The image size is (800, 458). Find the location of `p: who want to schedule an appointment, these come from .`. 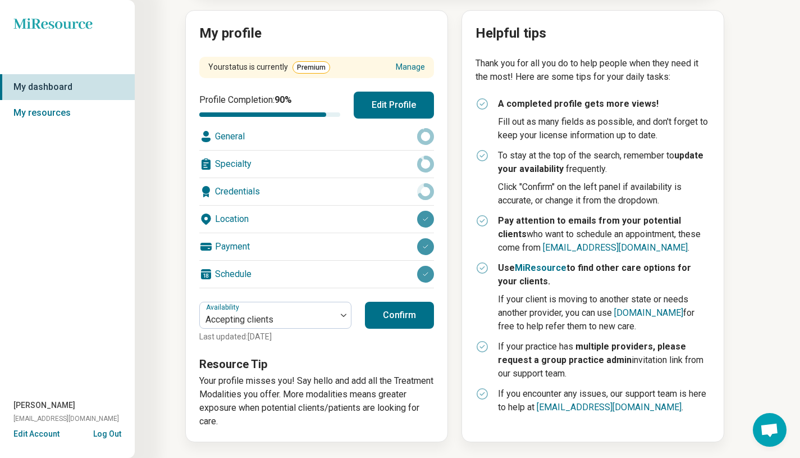

p: who want to schedule an appointment, these come from . is located at coordinates (604, 234).